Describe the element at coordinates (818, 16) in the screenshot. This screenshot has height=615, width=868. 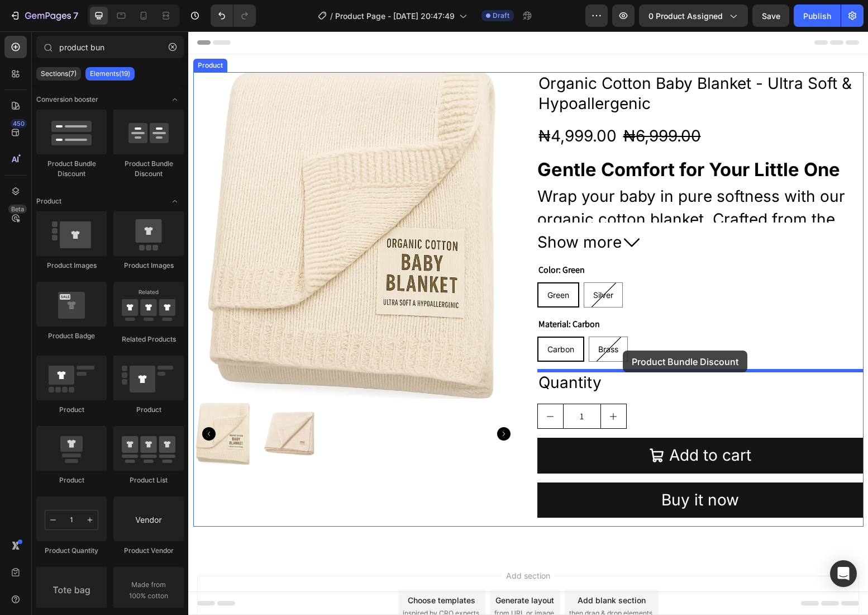
I see `div: Publish` at that location.